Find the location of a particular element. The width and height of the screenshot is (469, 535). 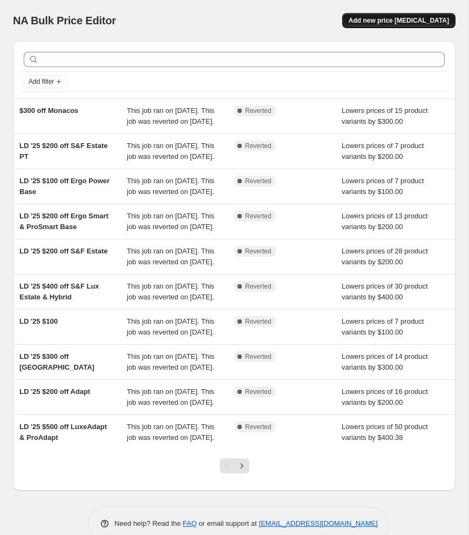

span: LD '25 $200 off S&F Estate PT is located at coordinates (63, 151).